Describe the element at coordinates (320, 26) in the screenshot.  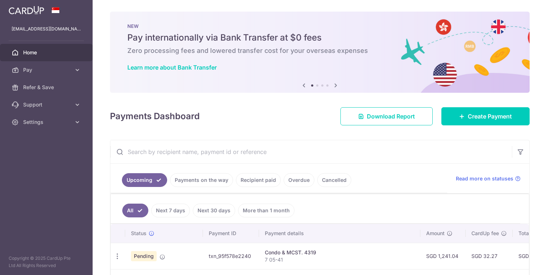
I see `p: NEW` at that location.